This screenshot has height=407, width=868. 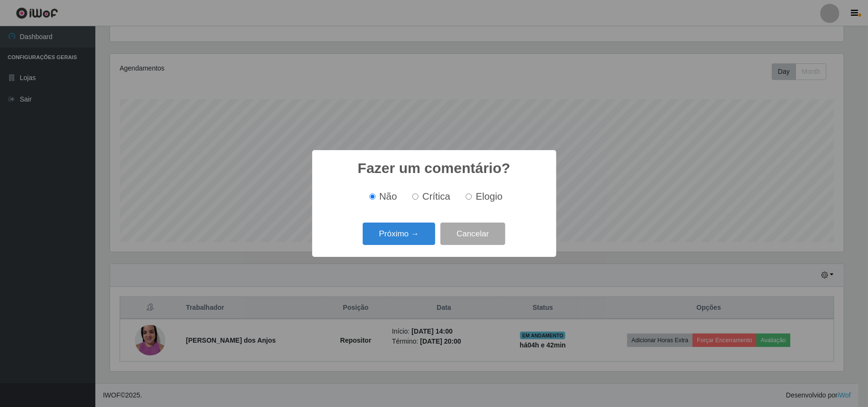 I want to click on button: Próximo →, so click(x=399, y=234).